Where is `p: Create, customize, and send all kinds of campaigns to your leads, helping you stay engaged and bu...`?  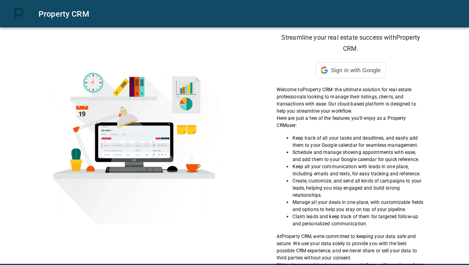 p: Create, customize, and send all kinds of campaigns to your leads, helping you stay engaged and bu... is located at coordinates (359, 188).